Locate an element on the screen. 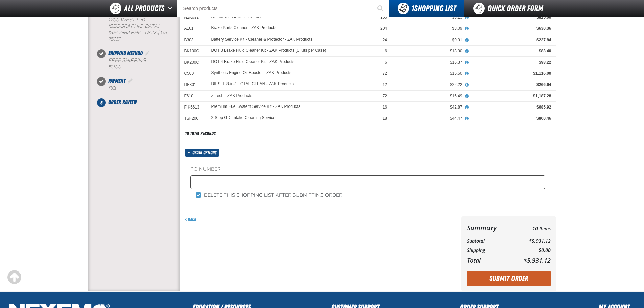 The width and height of the screenshot is (644, 308). span: Order Review is located at coordinates (122, 102).